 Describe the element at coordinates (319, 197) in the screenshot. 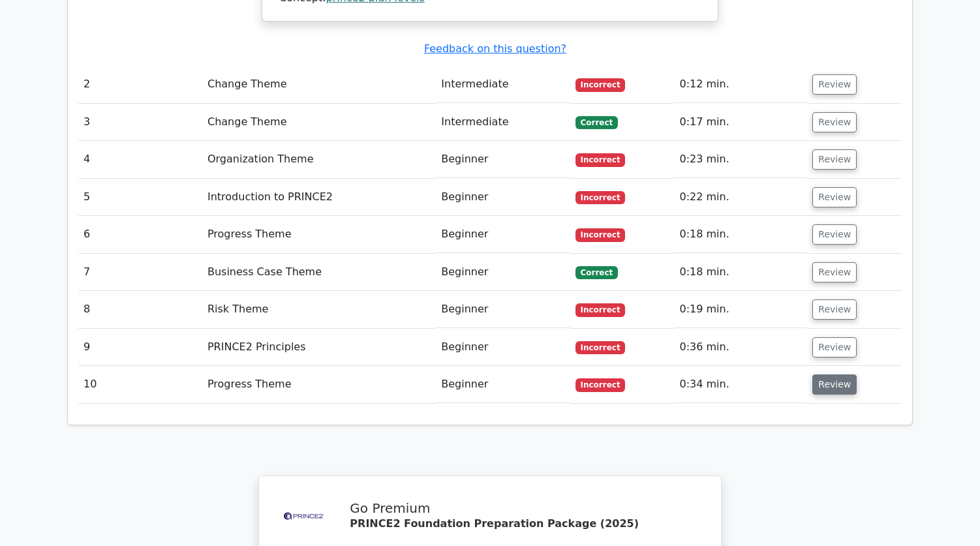

I see `td: Introduction to PRINCE2` at that location.